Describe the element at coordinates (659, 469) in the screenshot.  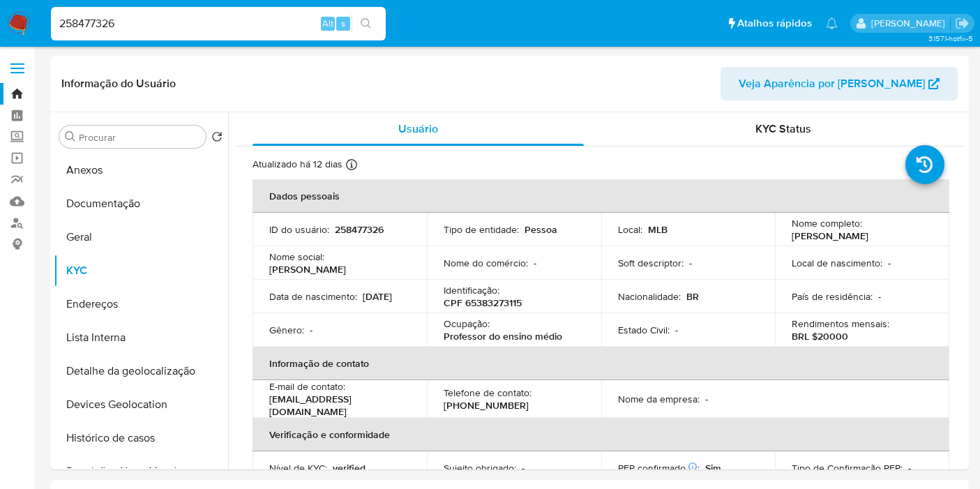
I see `p: PEP confirmado :` at that location.